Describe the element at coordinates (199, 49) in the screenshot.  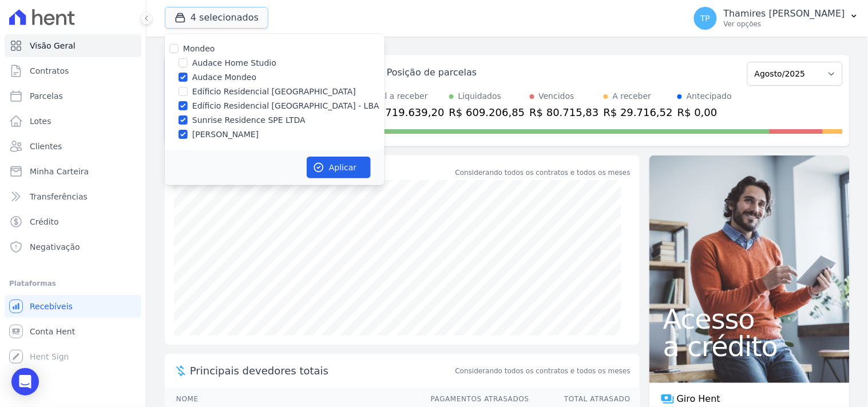
I see `label: Mondeo` at that location.